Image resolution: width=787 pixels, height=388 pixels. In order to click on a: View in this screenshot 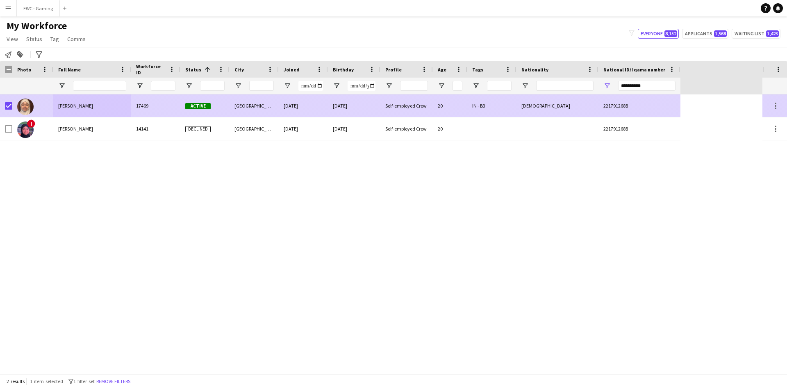, I will do `click(12, 39)`.